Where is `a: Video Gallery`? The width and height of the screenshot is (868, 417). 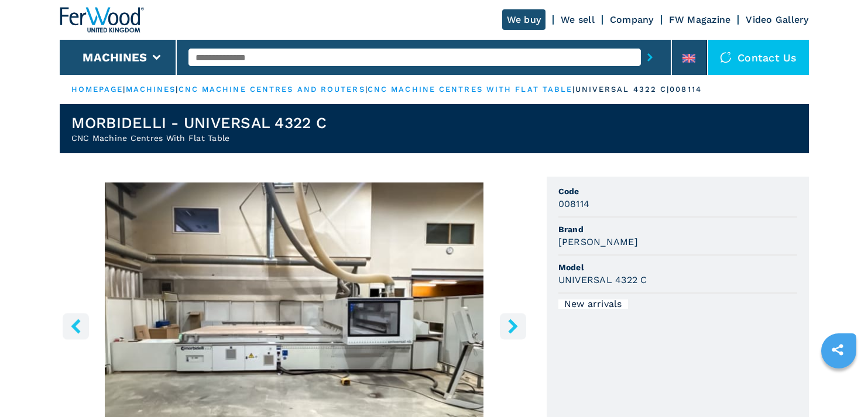 a: Video Gallery is located at coordinates (777, 19).